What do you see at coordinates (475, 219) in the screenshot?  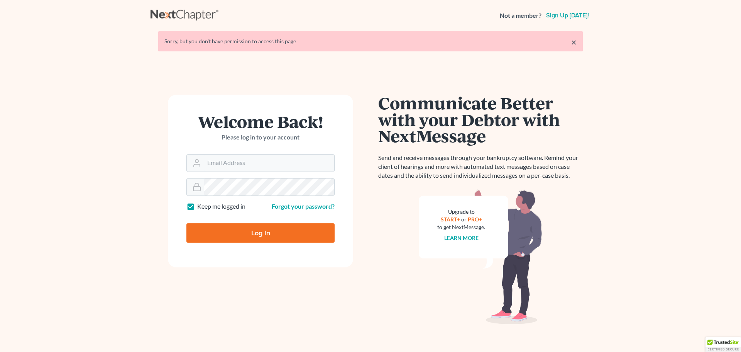 I see `a: PRO+` at bounding box center [475, 219].